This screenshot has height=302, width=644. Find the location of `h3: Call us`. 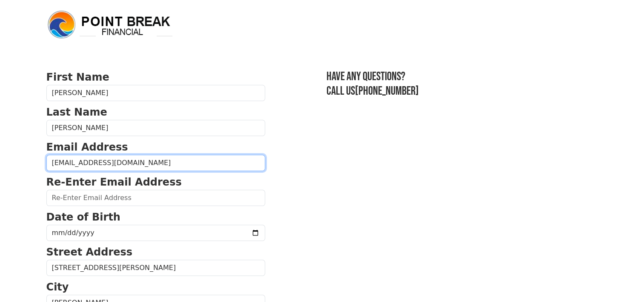

h3: Call us is located at coordinates (462, 91).